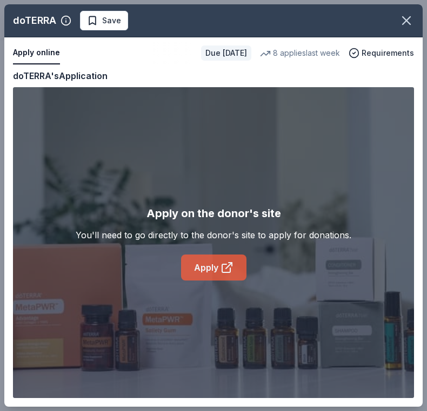 This screenshot has width=427, height=411. What do you see at coordinates (381, 53) in the screenshot?
I see `button: Requirements` at bounding box center [381, 53].